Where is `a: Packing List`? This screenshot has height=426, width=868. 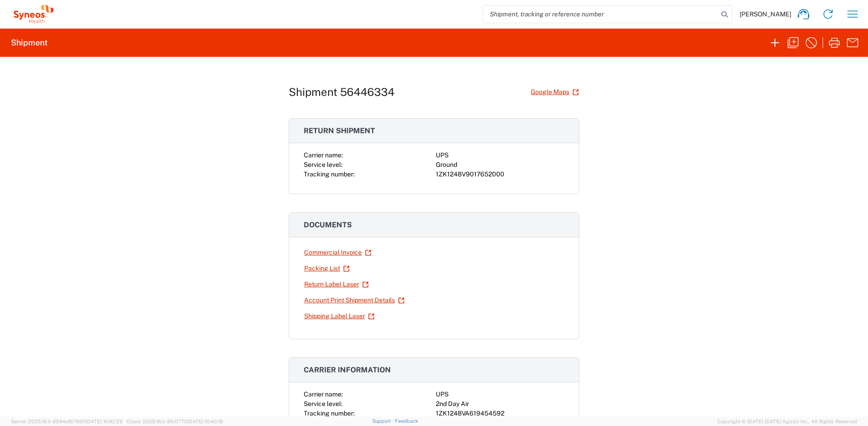 a: Packing List is located at coordinates (327, 268).